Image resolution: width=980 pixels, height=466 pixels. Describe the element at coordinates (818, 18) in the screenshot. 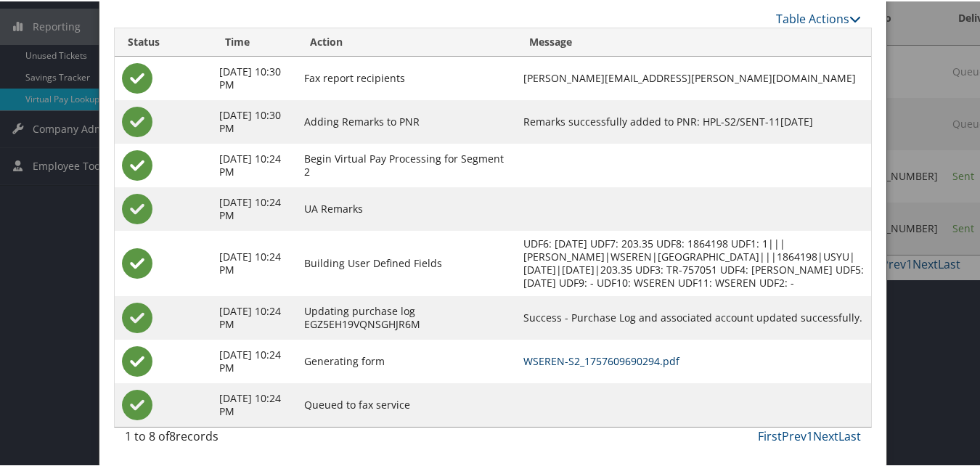

I see `a: Table Actions` at that location.